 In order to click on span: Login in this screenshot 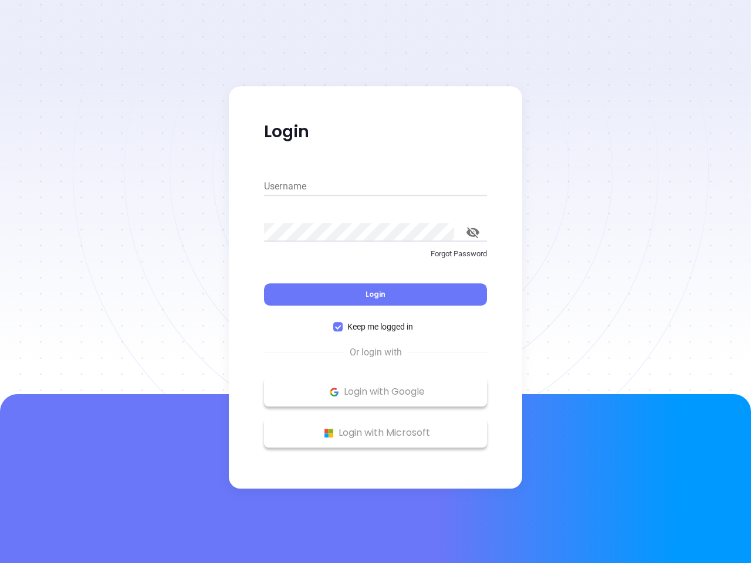, I will do `click(375, 294)`.